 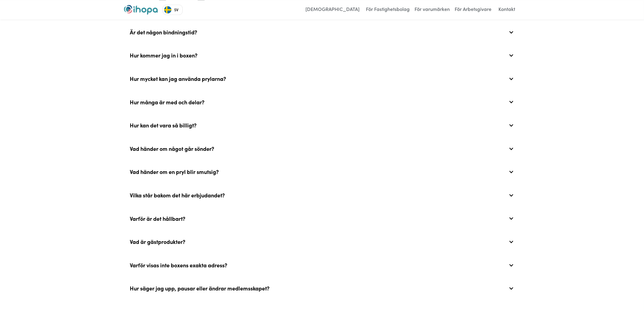 What do you see at coordinates (173, 10) in the screenshot?
I see `aside: Language selected: Svenska` at bounding box center [173, 10].